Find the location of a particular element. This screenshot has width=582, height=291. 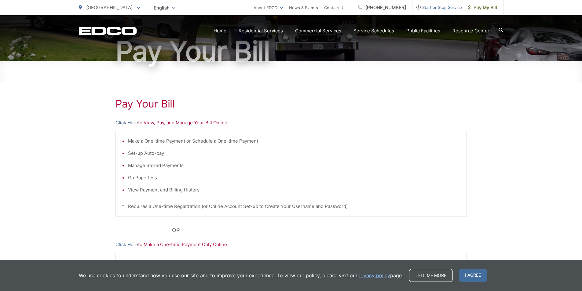

a: Contact Us is located at coordinates (335, 8).